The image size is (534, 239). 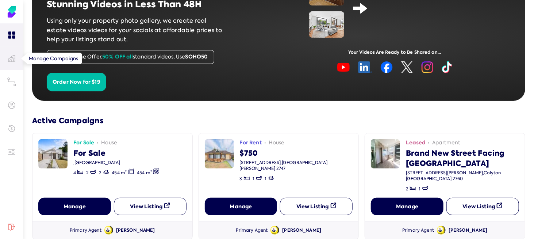 What do you see at coordinates (76, 81) in the screenshot?
I see `a: Order Now for $19` at bounding box center [76, 81].